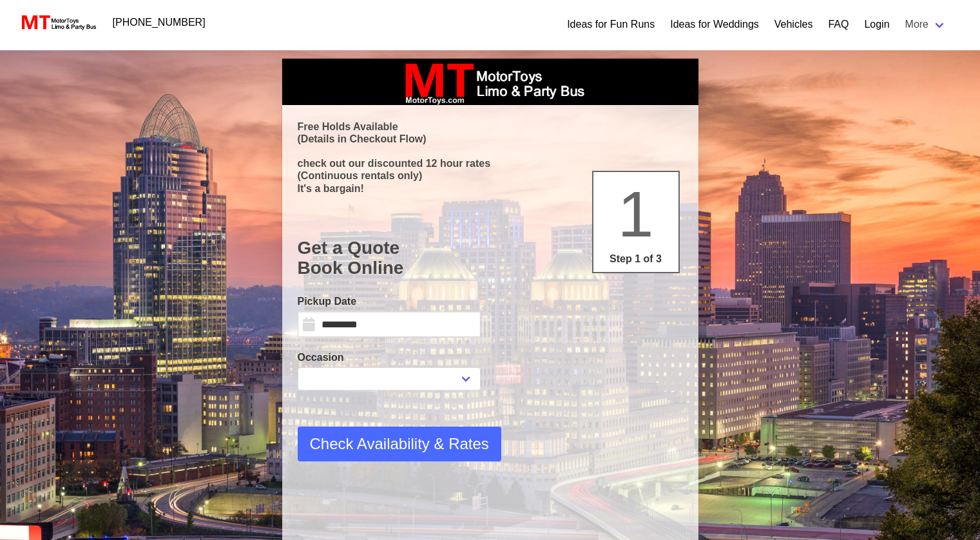 Image resolution: width=980 pixels, height=540 pixels. I want to click on label: Occasion, so click(389, 358).